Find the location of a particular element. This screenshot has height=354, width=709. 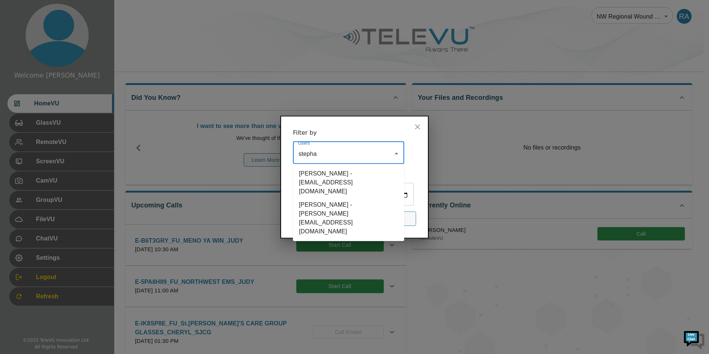

img: Chat Widget is located at coordinates (694, 339).